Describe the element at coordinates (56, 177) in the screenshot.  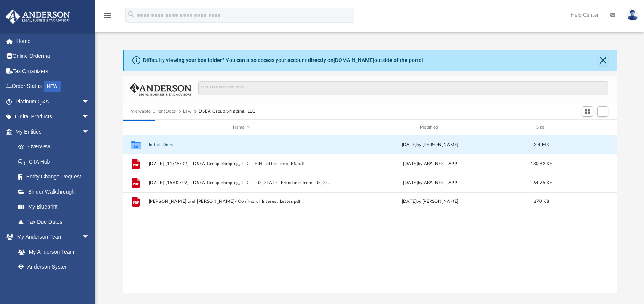
I see `a: Entity Change Request` at that location.